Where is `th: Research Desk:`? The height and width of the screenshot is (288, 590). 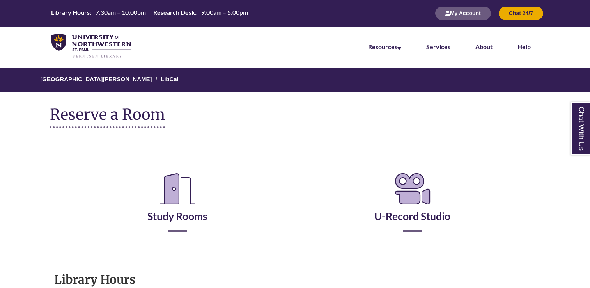 th: Research Desk: is located at coordinates (174, 12).